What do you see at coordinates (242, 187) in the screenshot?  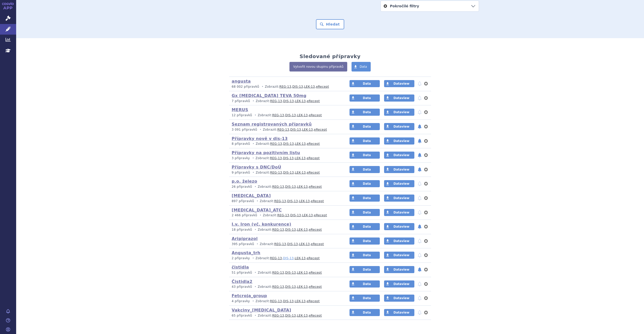 I see `span: 26 přípravků` at bounding box center [242, 187].